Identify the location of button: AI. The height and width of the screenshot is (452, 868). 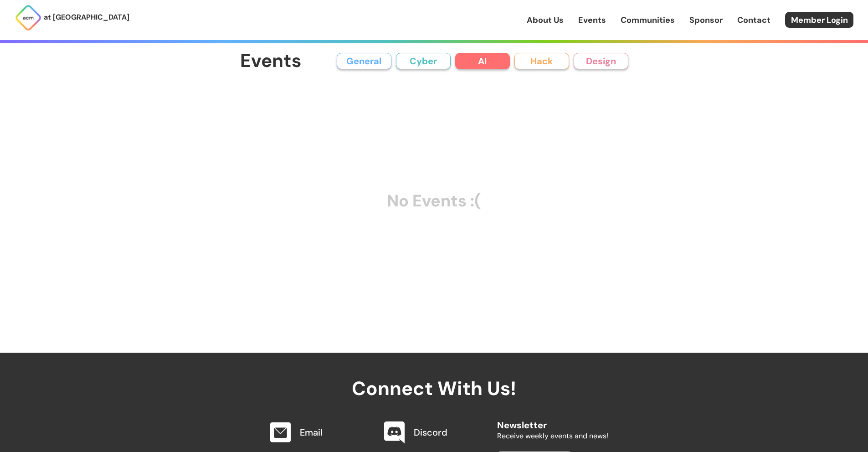
(483, 61).